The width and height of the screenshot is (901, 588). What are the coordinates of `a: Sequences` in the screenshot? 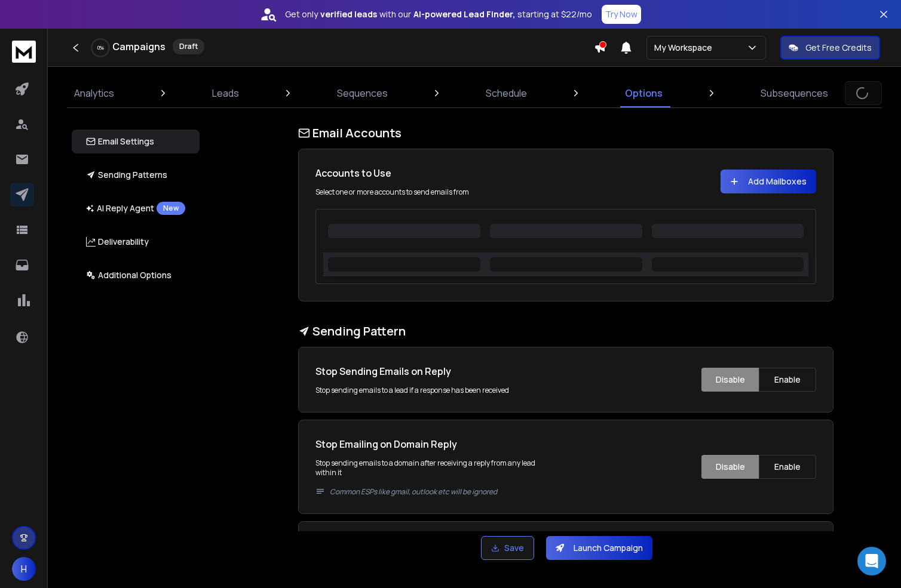 It's located at (362, 93).